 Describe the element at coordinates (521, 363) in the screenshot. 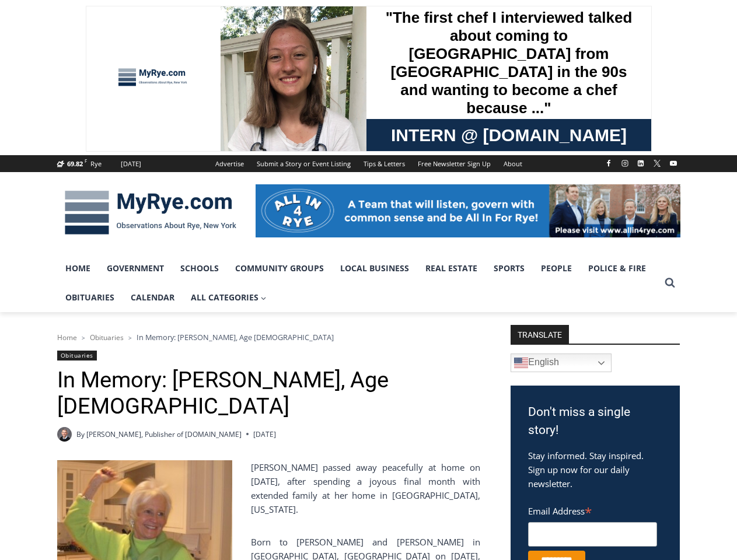

I see `img: en` at that location.